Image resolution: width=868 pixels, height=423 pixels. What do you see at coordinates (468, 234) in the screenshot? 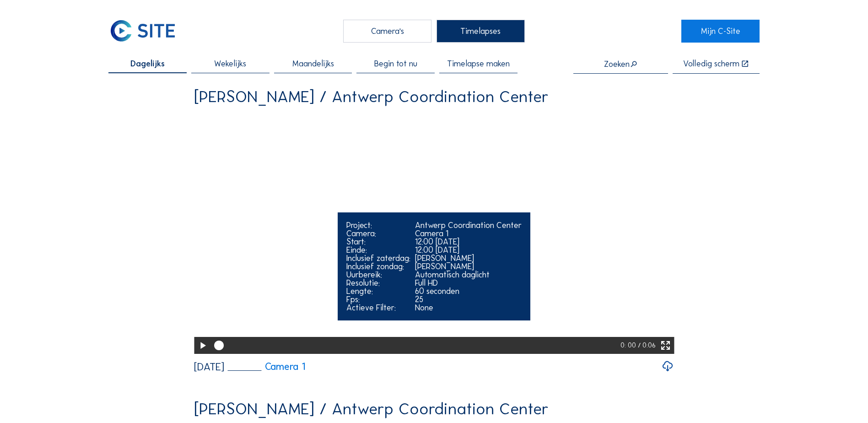
I see `div: Camera 1` at bounding box center [468, 234].